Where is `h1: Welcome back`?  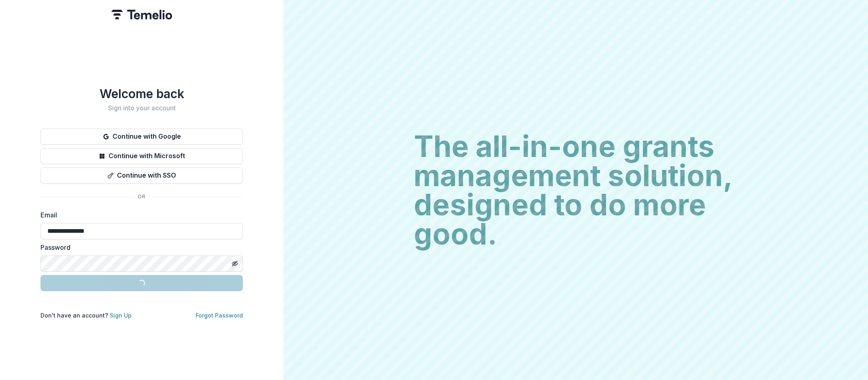 h1: Welcome back is located at coordinates (142, 93).